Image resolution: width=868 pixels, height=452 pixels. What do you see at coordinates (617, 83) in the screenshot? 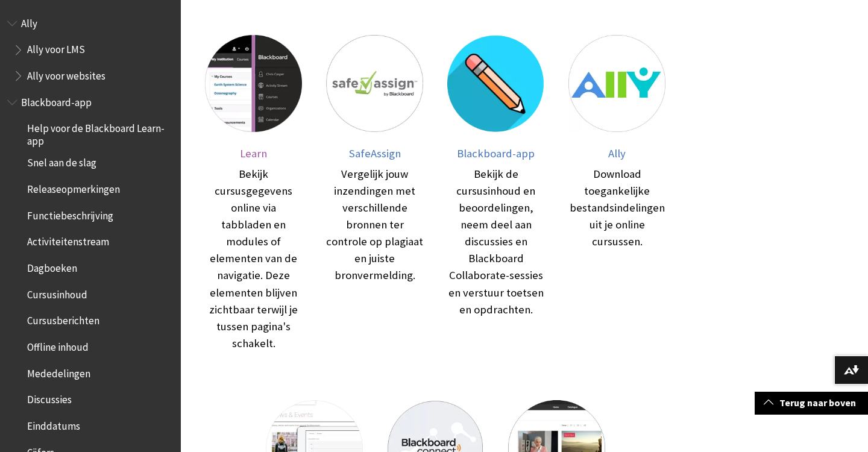
I see `img: Ally` at bounding box center [617, 83].